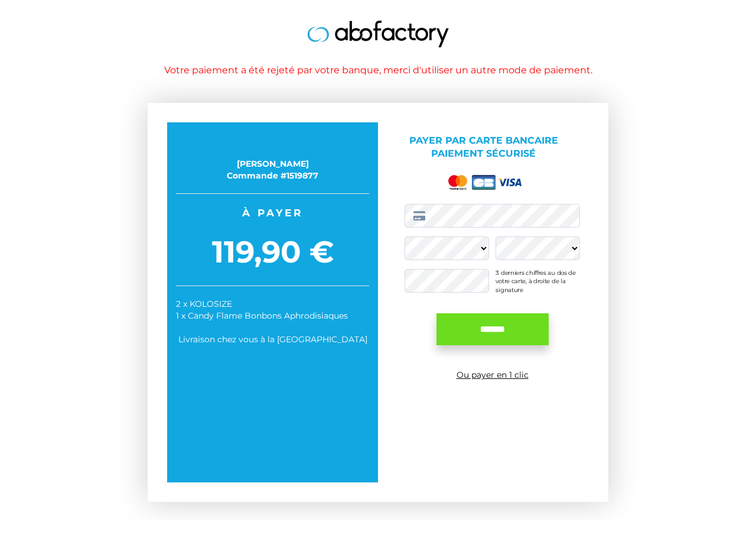 The width and height of the screenshot is (756, 535). I want to click on div: 2 x KOLOSIZE 1 x Candy Flame Bonbons Aphrodisiaques, so click(272, 310).